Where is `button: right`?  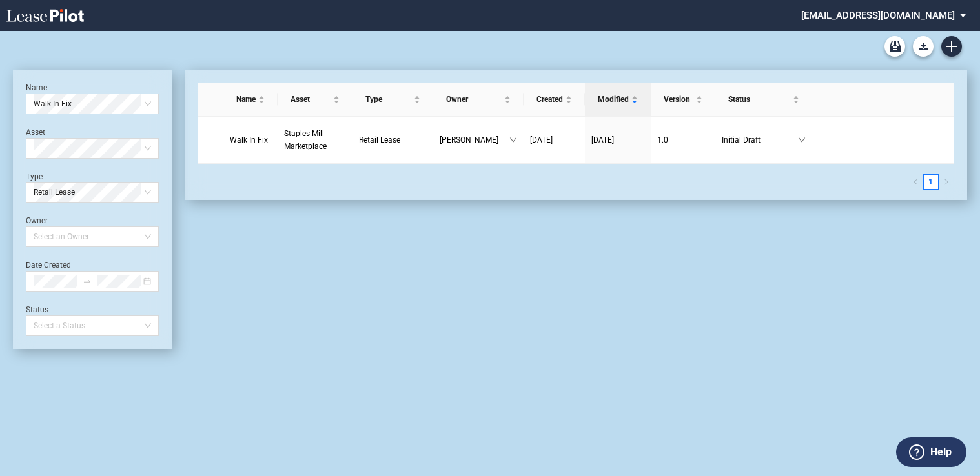
button: right is located at coordinates (947, 182).